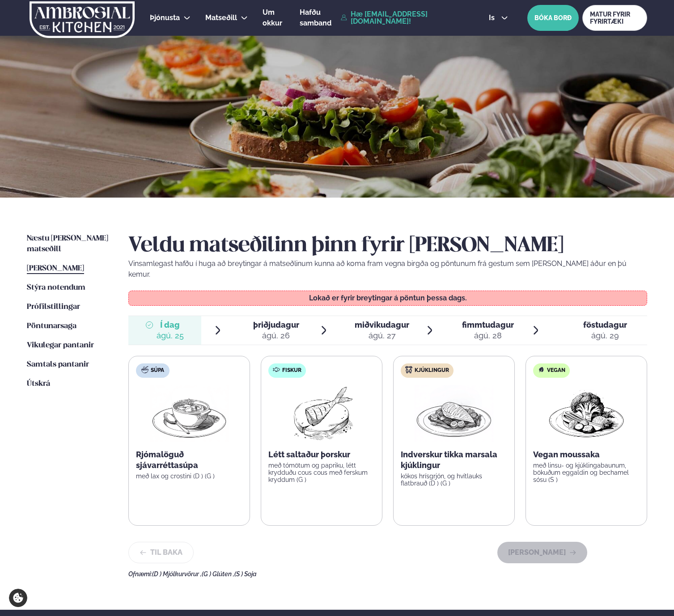 The width and height of the screenshot is (674, 616). Describe the element at coordinates (161, 553) in the screenshot. I see `button: Til baka` at that location.